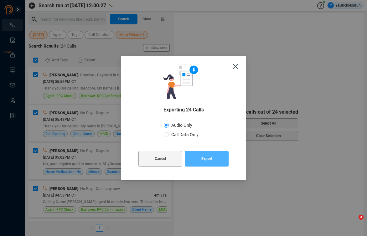  Describe the element at coordinates (160, 159) in the screenshot. I see `button: Cancel` at that location.